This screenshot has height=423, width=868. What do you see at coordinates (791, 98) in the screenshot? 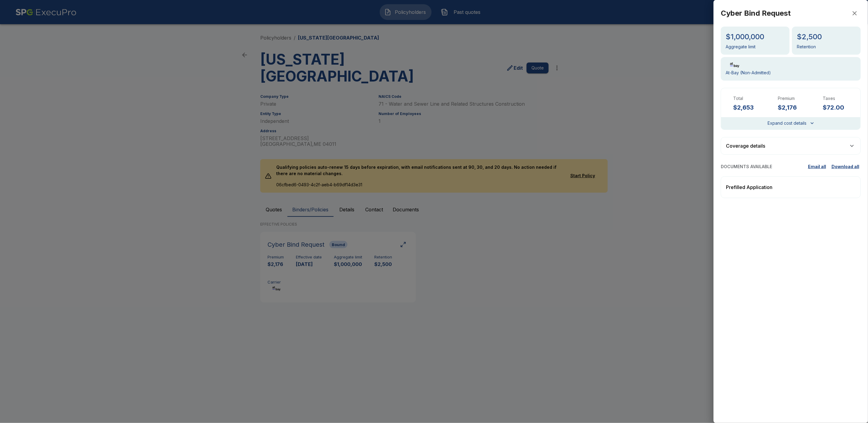
I see `p: Premium` at bounding box center [791, 98].